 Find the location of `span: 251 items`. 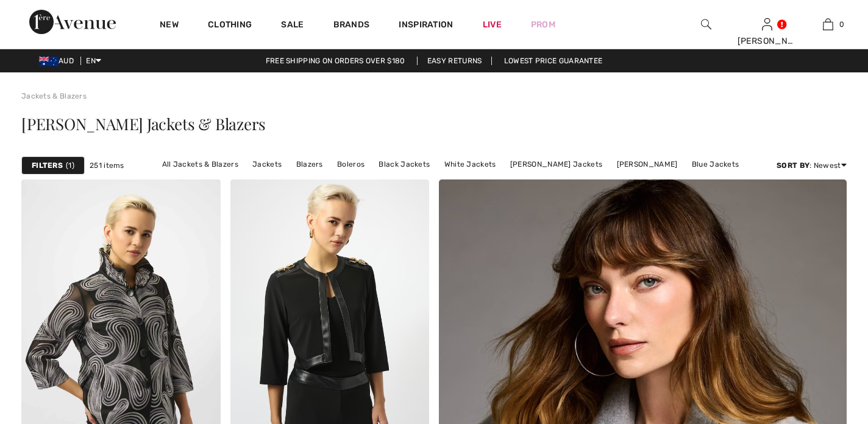

span: 251 items is located at coordinates (107, 166).